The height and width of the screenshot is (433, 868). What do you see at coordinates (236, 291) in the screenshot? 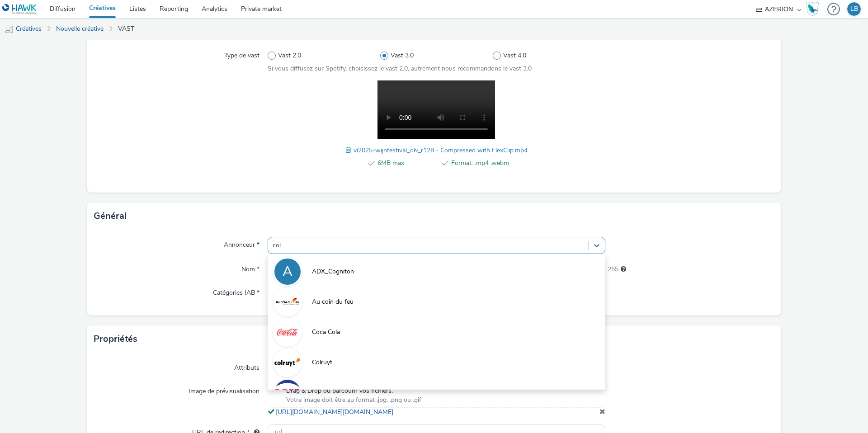
I see `label: Catégories IAB *` at bounding box center [236, 291].